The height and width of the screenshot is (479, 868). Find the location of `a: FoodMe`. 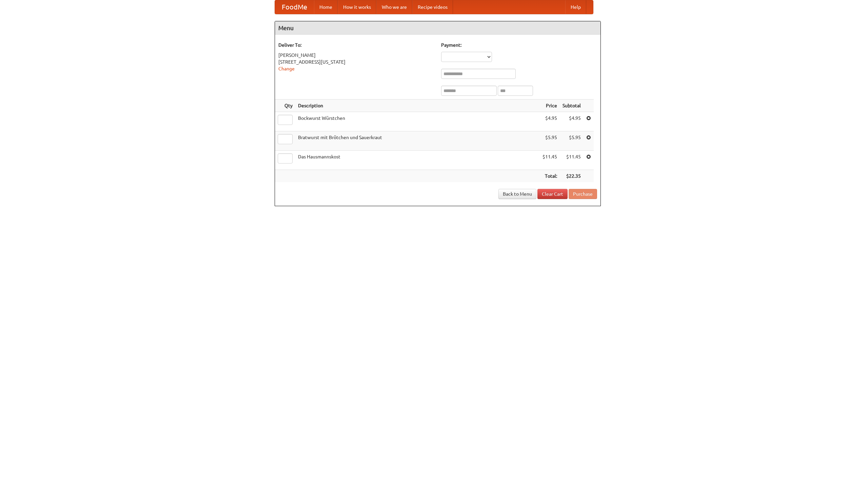

a: FoodMe is located at coordinates (294, 7).